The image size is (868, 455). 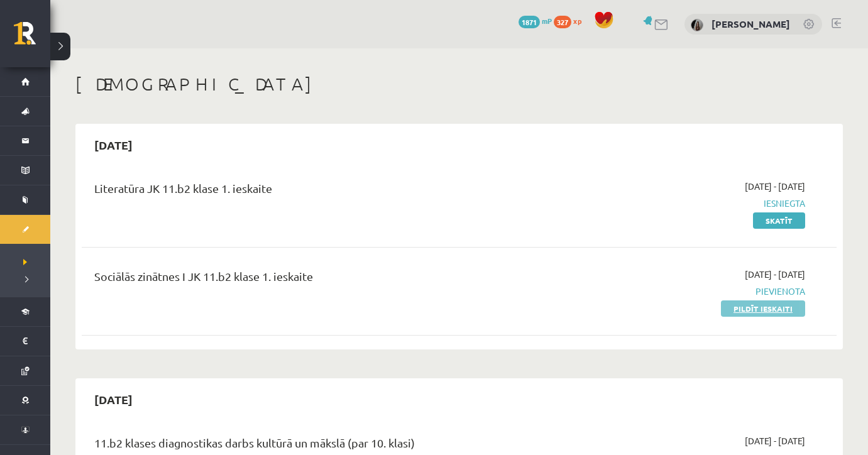 What do you see at coordinates (547, 21) in the screenshot?
I see `span: mP` at bounding box center [547, 21].